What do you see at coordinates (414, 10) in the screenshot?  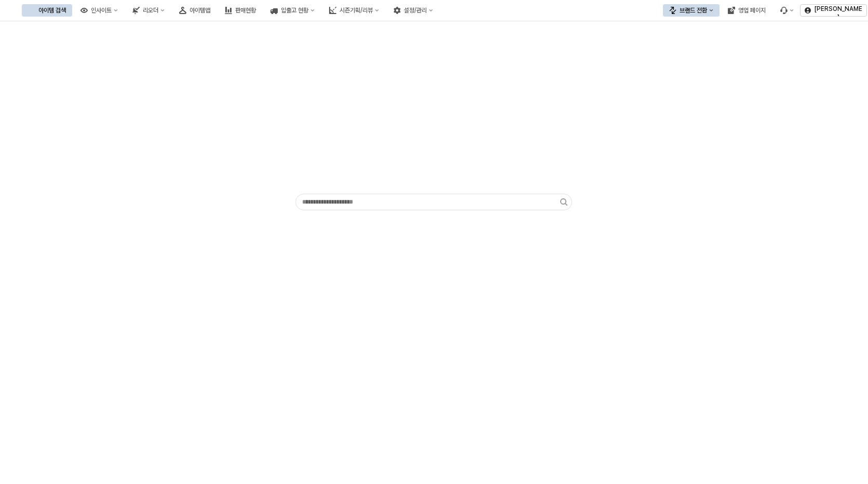 I see `button: 설정/관리` at bounding box center [414, 10].